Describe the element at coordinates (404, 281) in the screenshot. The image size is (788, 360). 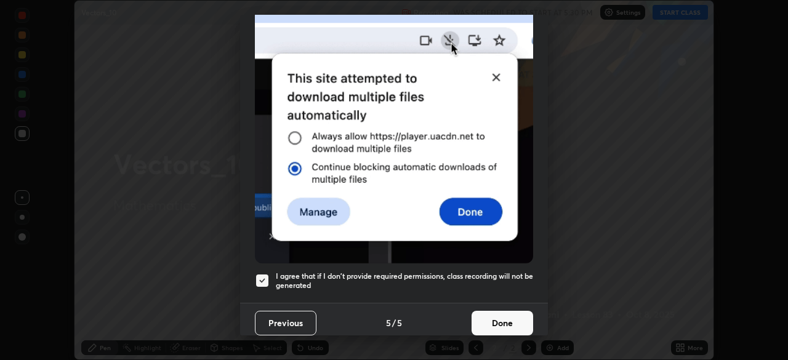
I see `h5: I agree that if I don't provide required permissions, class recording will not be generated` at that location.